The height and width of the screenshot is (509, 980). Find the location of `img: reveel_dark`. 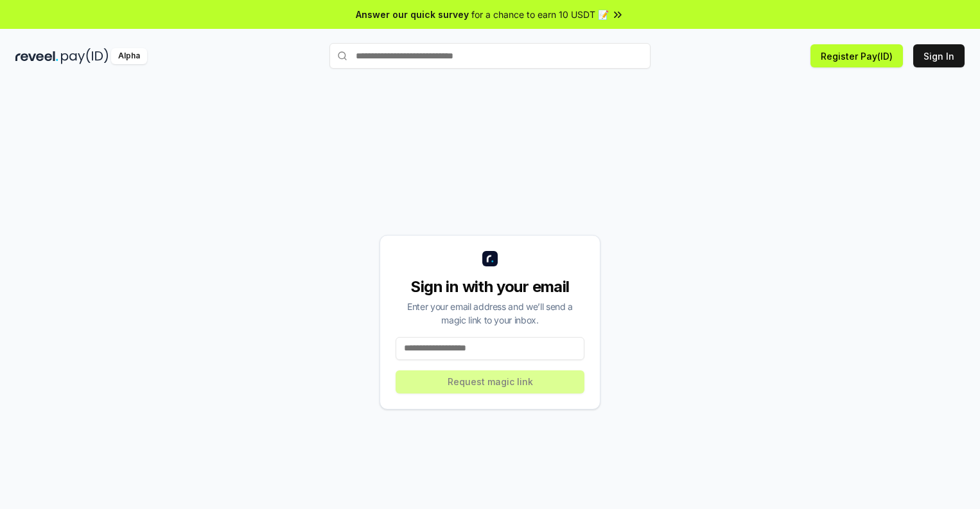

img: reveel_dark is located at coordinates (37, 56).